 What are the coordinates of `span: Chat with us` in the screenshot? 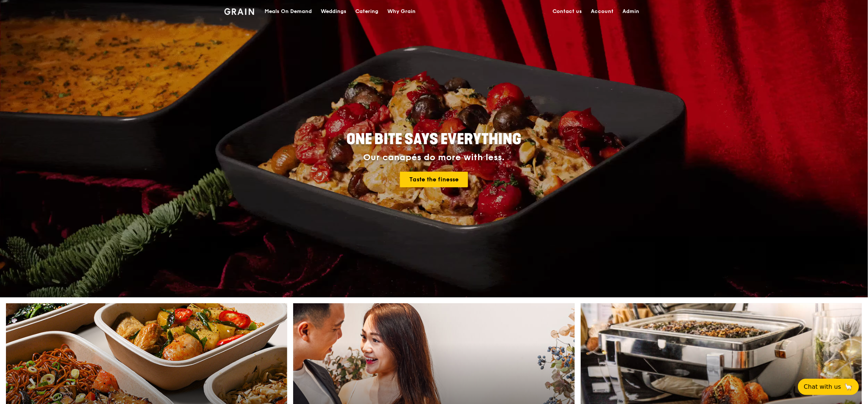 It's located at (822, 387).